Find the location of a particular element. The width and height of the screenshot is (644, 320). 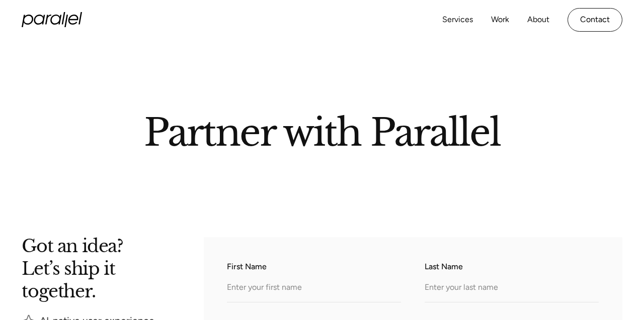

a: Work is located at coordinates (500, 20).